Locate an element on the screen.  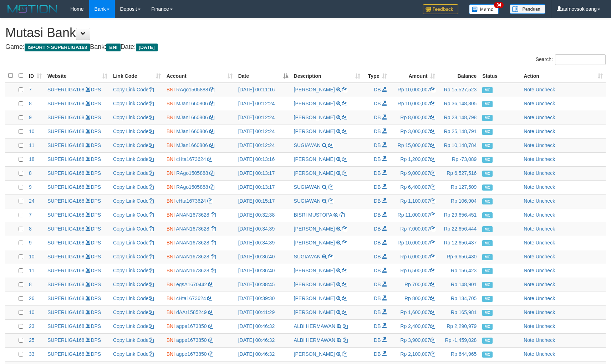
th: Website: activate to sort column ascending is located at coordinates (78, 76).